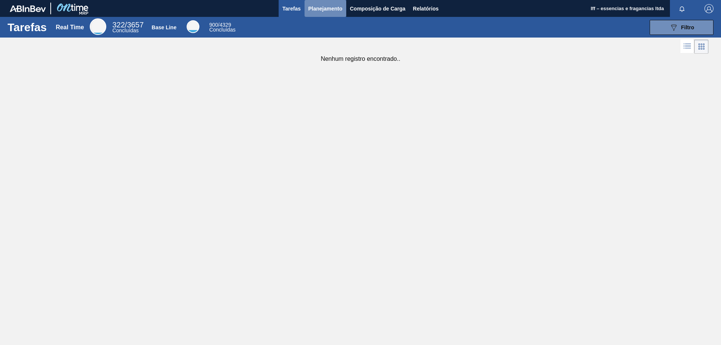 The height and width of the screenshot is (345, 721). What do you see at coordinates (27, 27) in the screenshot?
I see `h1: Tarefas` at bounding box center [27, 27].